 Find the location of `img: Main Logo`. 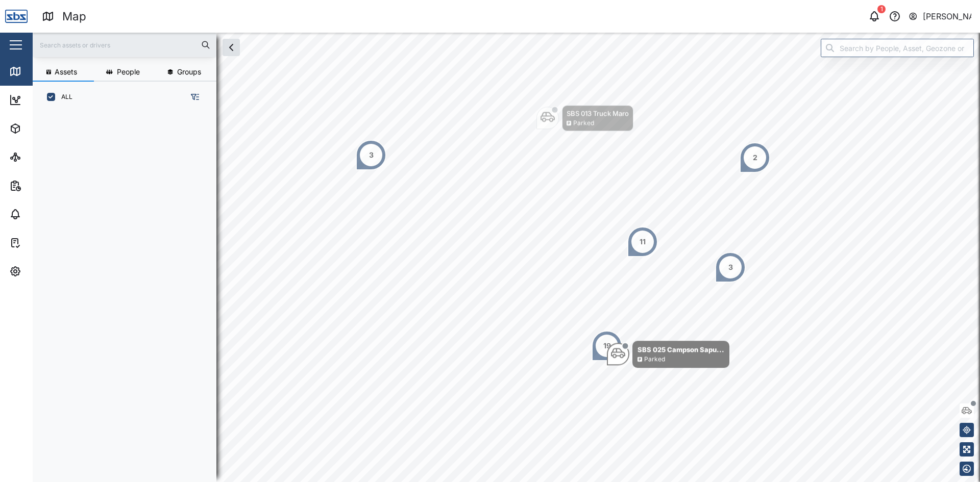

img: Main Logo is located at coordinates (16, 16).